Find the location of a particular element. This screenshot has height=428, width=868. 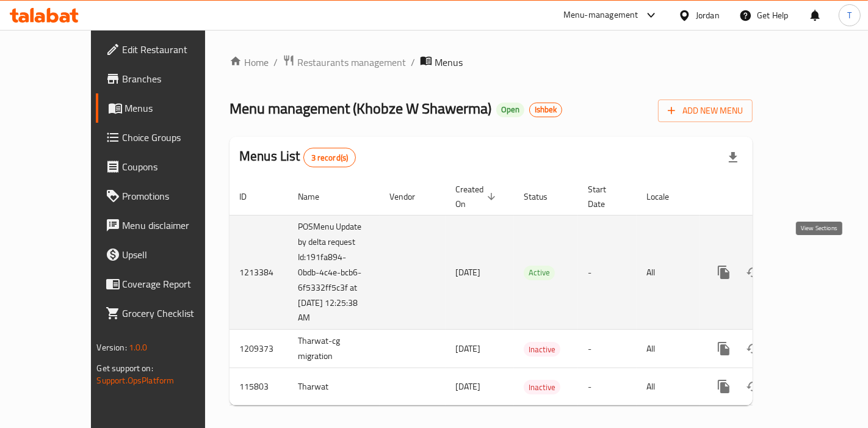

span: 3 record(s) is located at coordinates (330, 158).